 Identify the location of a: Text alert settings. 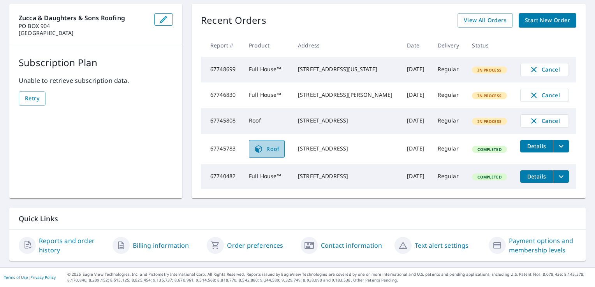
(441, 246).